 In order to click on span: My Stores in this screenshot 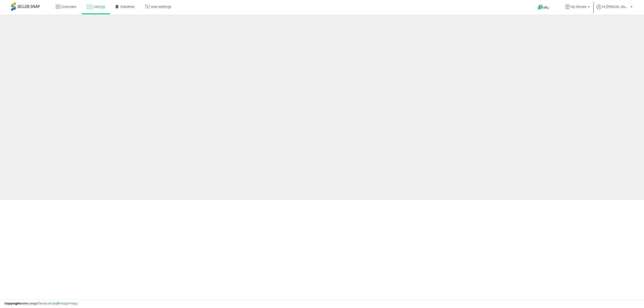, I will do `click(578, 6)`.